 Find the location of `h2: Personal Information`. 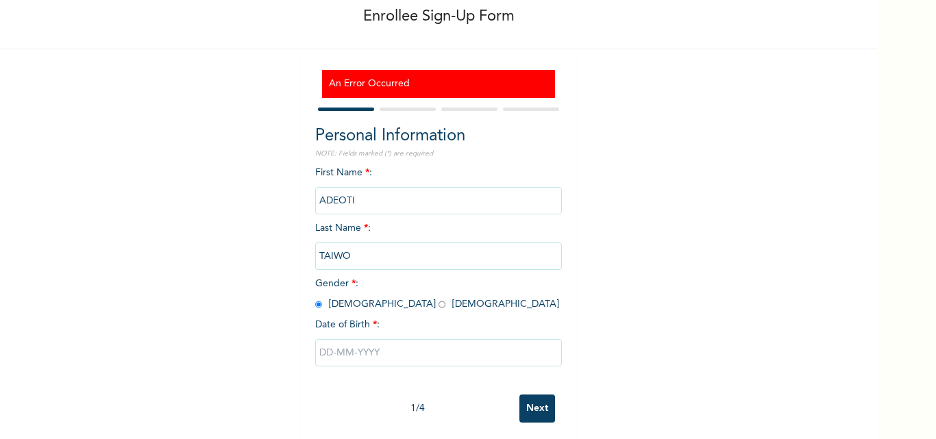

h2: Personal Information is located at coordinates (438, 136).